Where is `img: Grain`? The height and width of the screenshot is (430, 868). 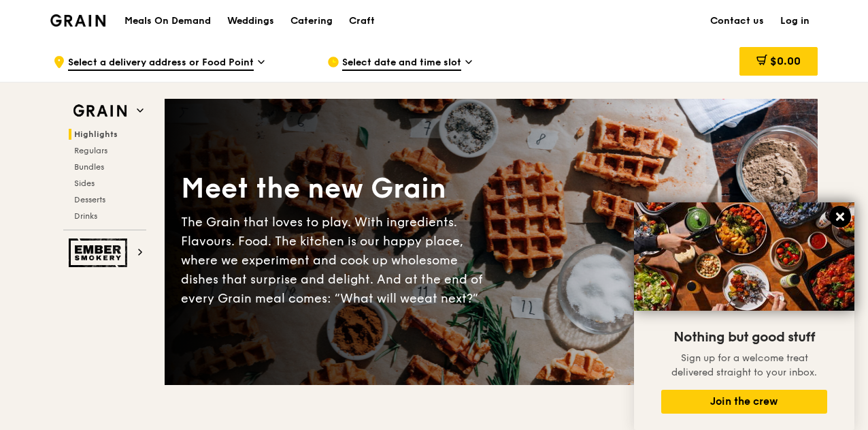 img: Grain is located at coordinates (78, 20).